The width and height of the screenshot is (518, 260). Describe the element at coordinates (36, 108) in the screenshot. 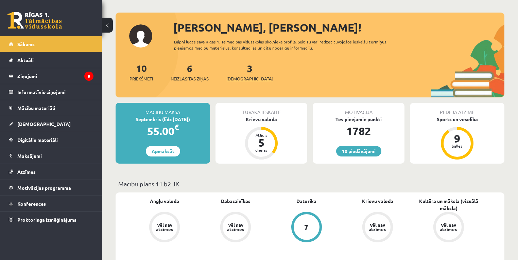

I see `span: Mācību materiāli` at that location.